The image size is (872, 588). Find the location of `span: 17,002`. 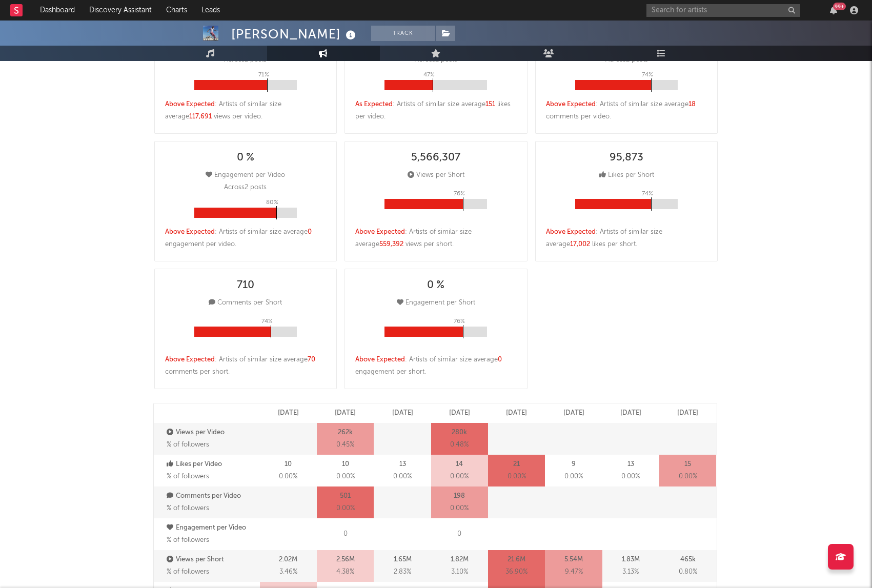

span: 17,002 is located at coordinates (580, 244).